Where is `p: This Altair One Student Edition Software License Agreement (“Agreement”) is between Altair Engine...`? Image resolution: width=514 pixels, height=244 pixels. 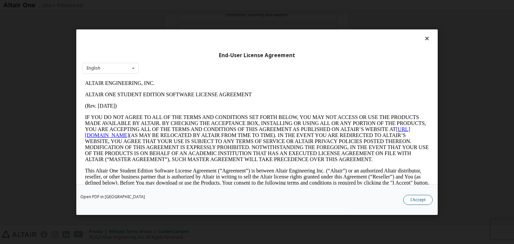
p: This Altair One Student Edition Software License Agreement (“Agreement”) is between Altair Engine... is located at coordinates (175, 102).